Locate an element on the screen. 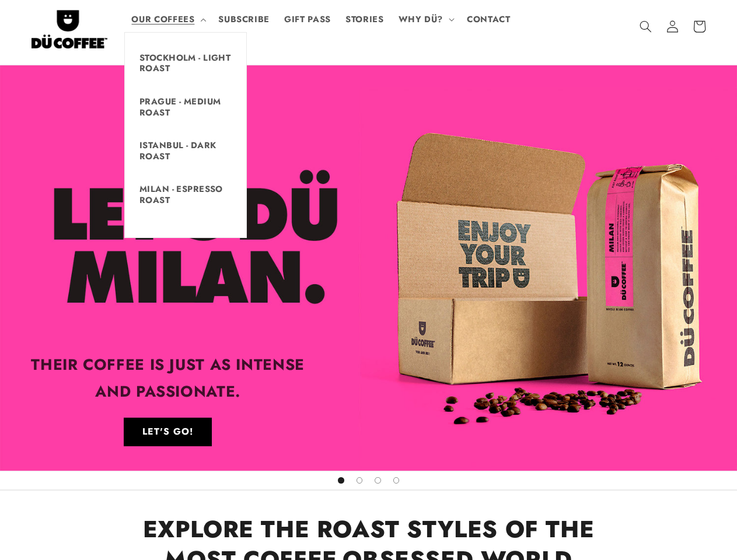 The height and width of the screenshot is (560, 737). a: LET'S GO! is located at coordinates (168, 432).